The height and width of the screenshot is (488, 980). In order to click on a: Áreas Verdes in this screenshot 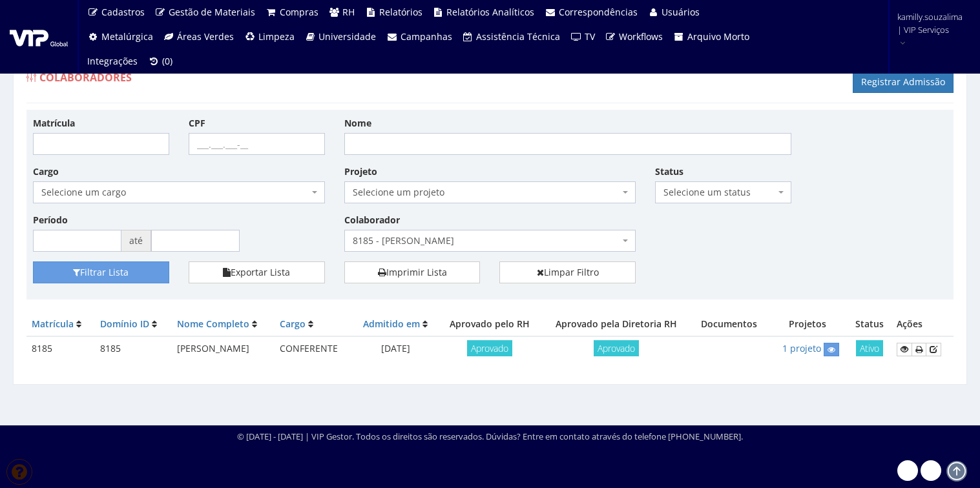, I will do `click(199, 37)`.